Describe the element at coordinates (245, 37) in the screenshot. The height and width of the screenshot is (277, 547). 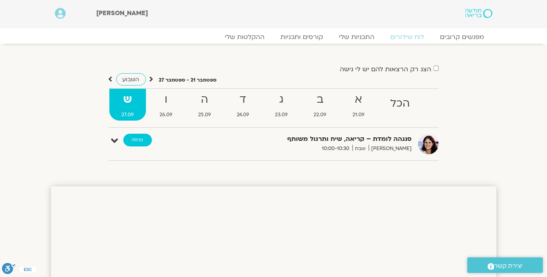
I see `a: ההקלטות שלי` at that location.